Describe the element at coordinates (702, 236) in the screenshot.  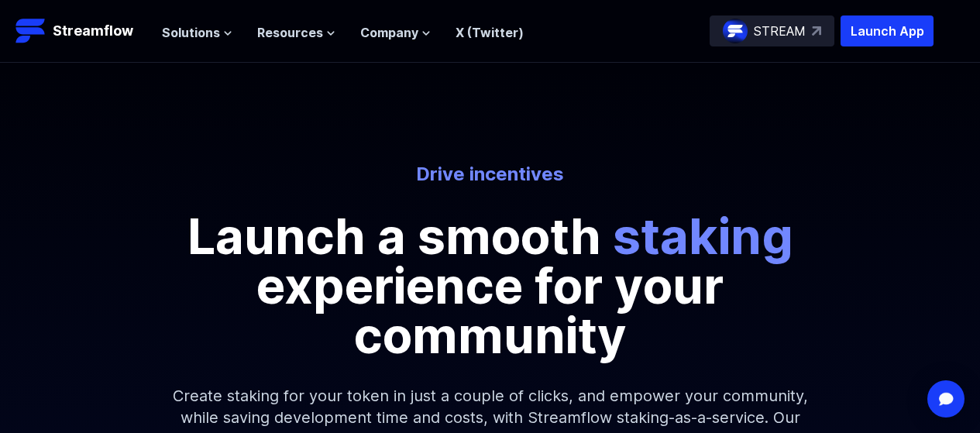
I see `span: staking` at that location.